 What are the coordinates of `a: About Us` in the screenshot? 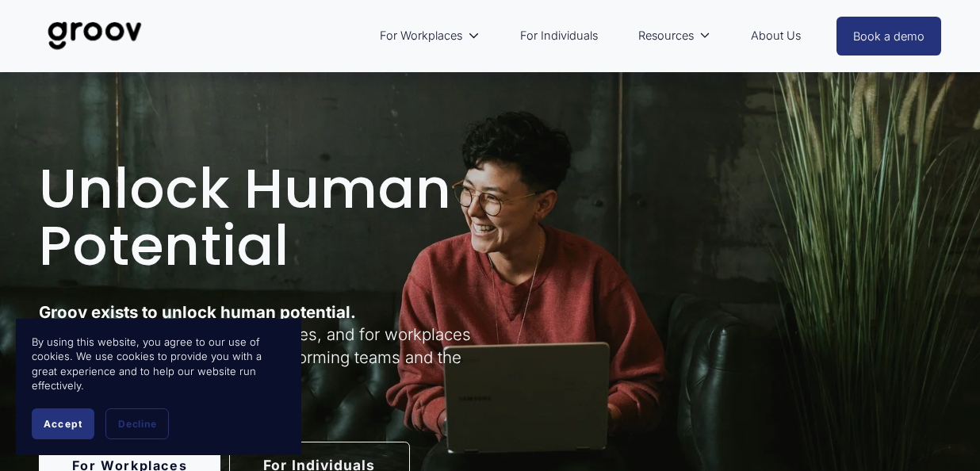 It's located at (776, 35).